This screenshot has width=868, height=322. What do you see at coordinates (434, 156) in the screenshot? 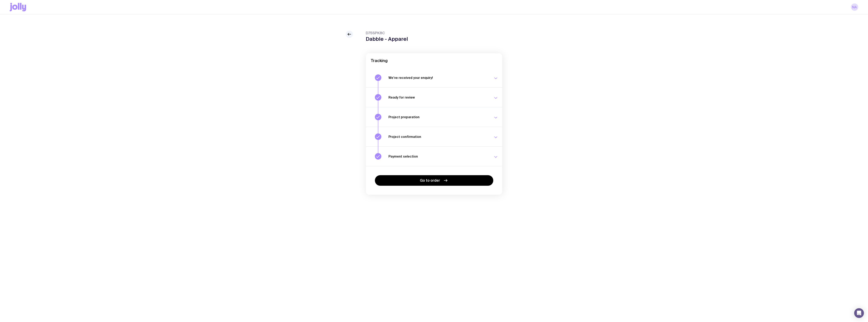
I see `button: Payment selection` at bounding box center [434, 156].